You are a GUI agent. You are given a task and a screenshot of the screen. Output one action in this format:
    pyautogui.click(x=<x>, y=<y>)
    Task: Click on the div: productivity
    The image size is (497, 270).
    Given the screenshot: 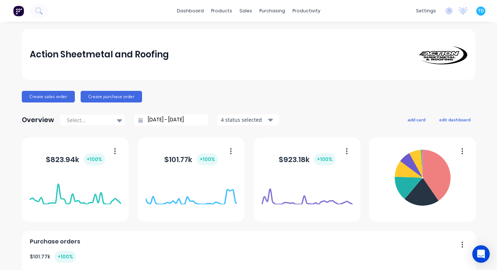 What is the action you would take?
    pyautogui.click(x=306, y=11)
    